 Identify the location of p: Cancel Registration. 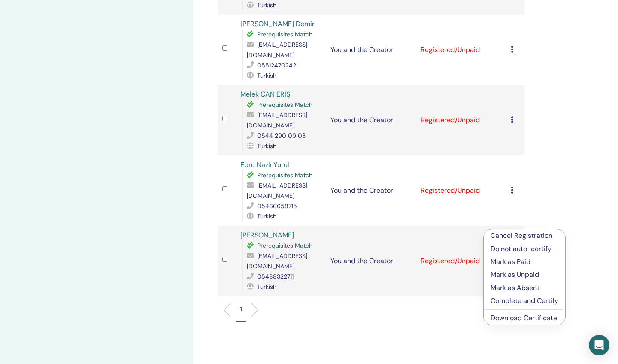
(525, 235).